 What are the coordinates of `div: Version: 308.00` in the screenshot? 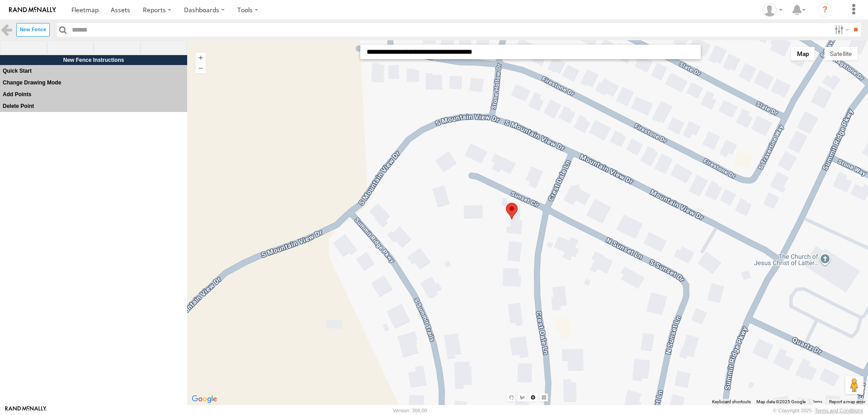 It's located at (410, 410).